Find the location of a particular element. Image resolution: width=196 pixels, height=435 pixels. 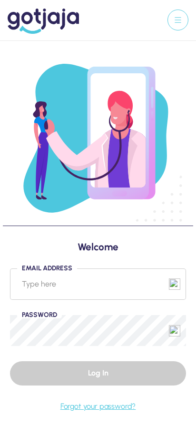

input: Type here is located at coordinates (98, 284).